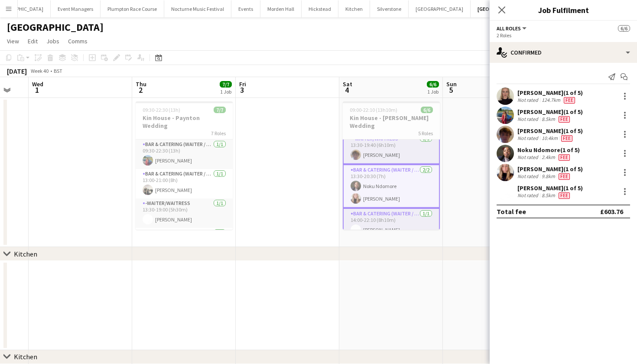 Image resolution: width=637 pixels, height=364 pixels. What do you see at coordinates (184, 121) in the screenshot?
I see `h3: Kin House - Paynton Wedding` at bounding box center [184, 121].